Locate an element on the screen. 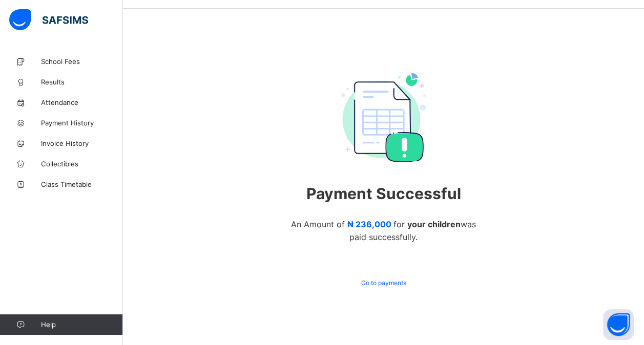  span: Payment Successful is located at coordinates (384, 194).